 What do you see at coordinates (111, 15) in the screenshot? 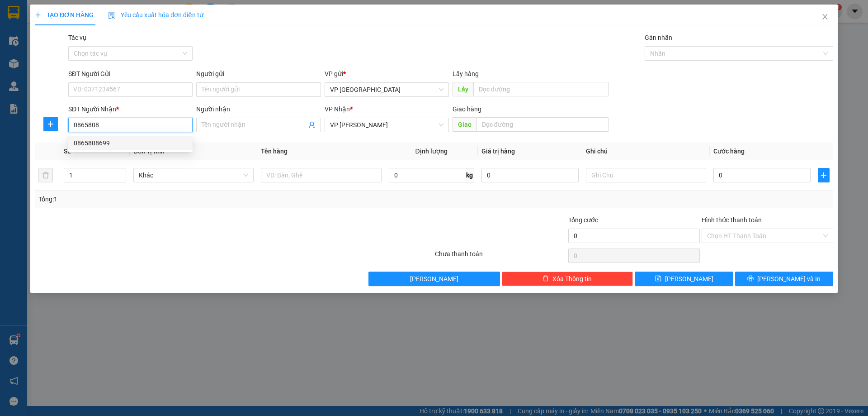
I see `img: icon` at bounding box center [111, 15].